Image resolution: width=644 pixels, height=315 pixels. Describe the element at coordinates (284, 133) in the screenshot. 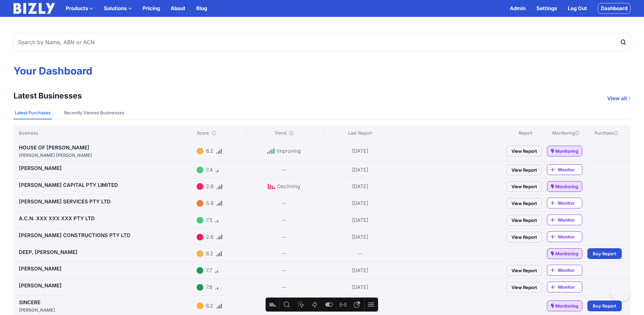

I see `div: Trend` at that location.